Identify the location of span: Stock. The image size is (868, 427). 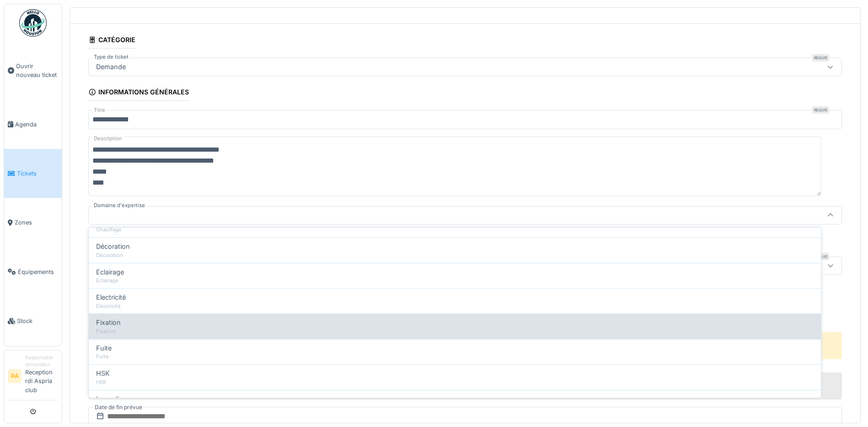
(37, 321).